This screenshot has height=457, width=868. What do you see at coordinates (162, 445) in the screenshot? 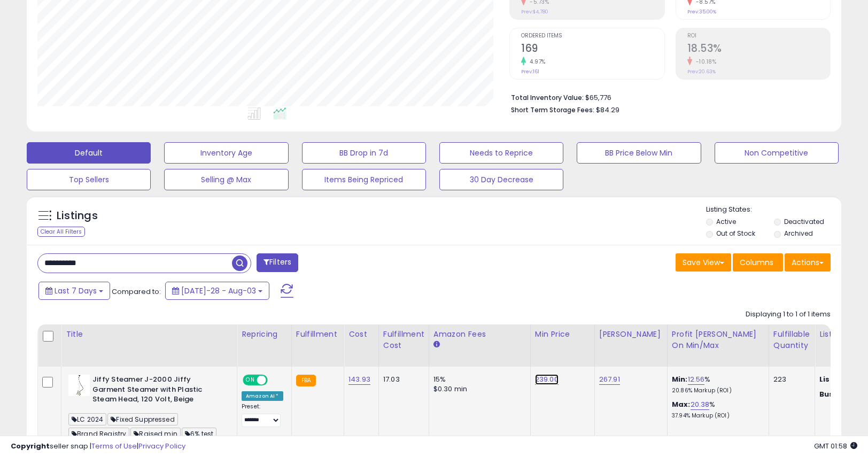
I see `a: Privacy Policy` at bounding box center [162, 445].